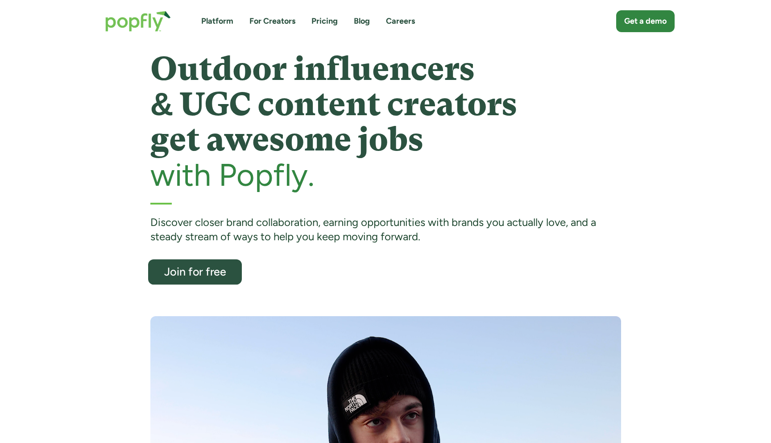  What do you see at coordinates (325, 21) in the screenshot?
I see `a: Pricing` at bounding box center [325, 21].